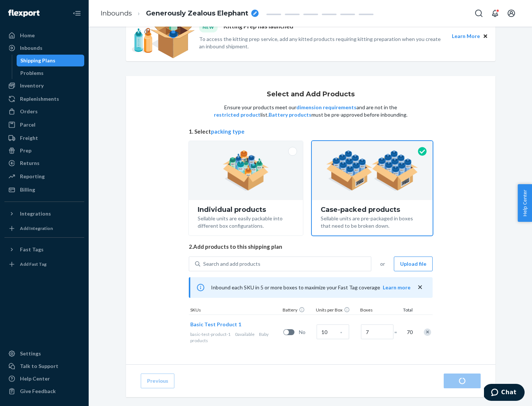  Describe the element at coordinates (479, 13) in the screenshot. I see `button: Open Search Box` at that location.